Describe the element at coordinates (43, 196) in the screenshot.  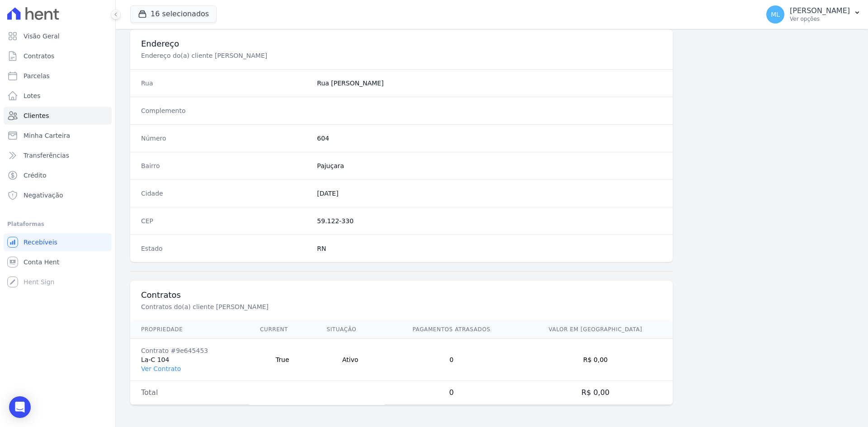
I see `span: Negativação` at that location.